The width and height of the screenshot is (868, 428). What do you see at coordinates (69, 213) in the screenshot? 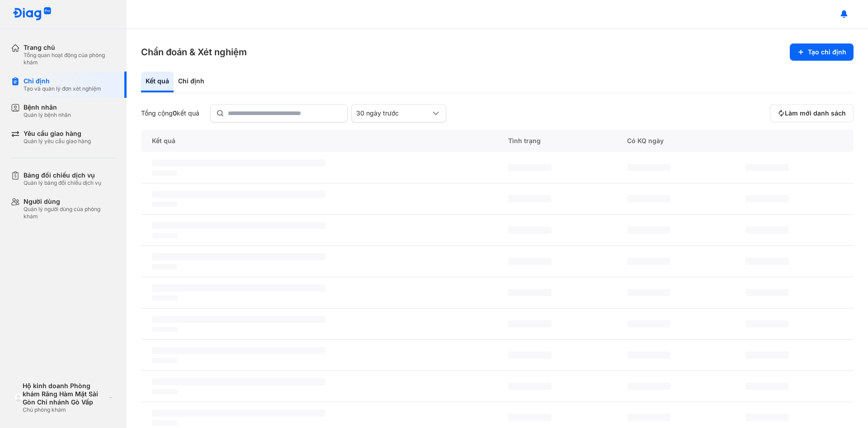
I see `div: Quản lý người dùng của phòng khám` at bounding box center [69, 213].